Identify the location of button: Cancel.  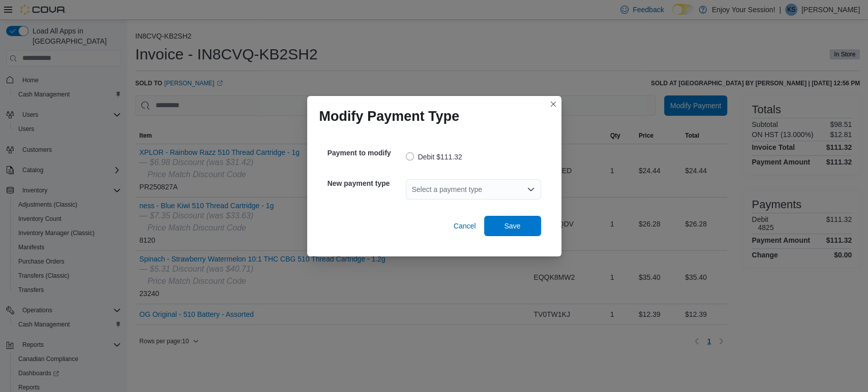
(465, 226).